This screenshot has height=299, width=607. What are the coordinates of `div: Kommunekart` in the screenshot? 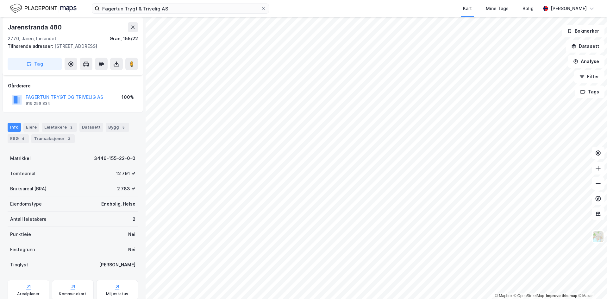 It's located at (72, 294).